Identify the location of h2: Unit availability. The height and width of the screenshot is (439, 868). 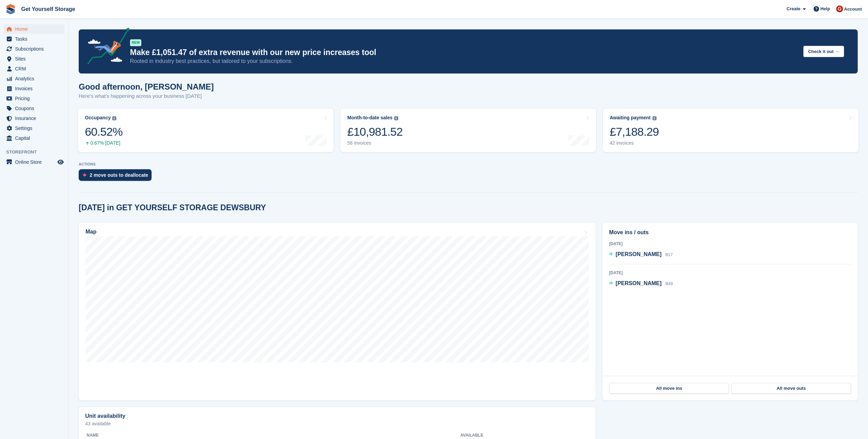
(105, 417).